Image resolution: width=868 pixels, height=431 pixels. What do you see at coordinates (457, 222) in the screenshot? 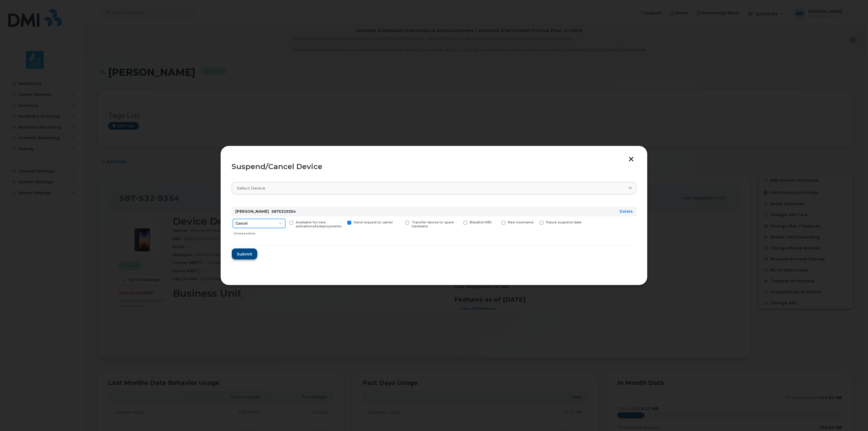
I see `input: Blacklist IMEI` at bounding box center [457, 222].